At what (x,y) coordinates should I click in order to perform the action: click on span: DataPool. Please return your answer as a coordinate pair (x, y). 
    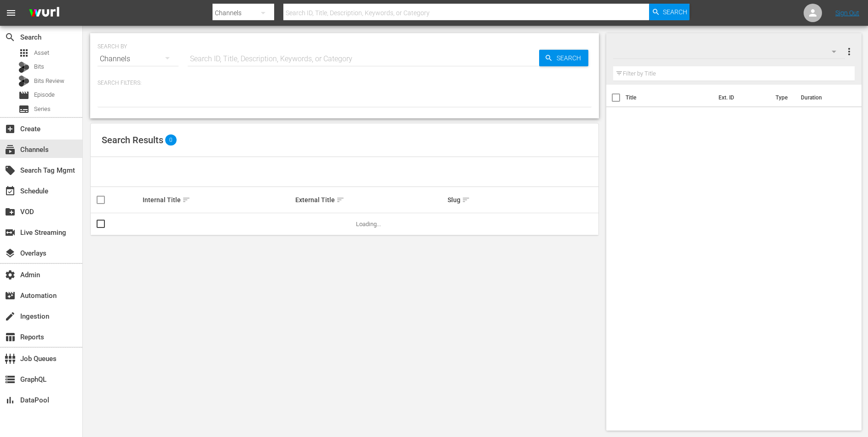
    Looking at the image, I should click on (10, 400).